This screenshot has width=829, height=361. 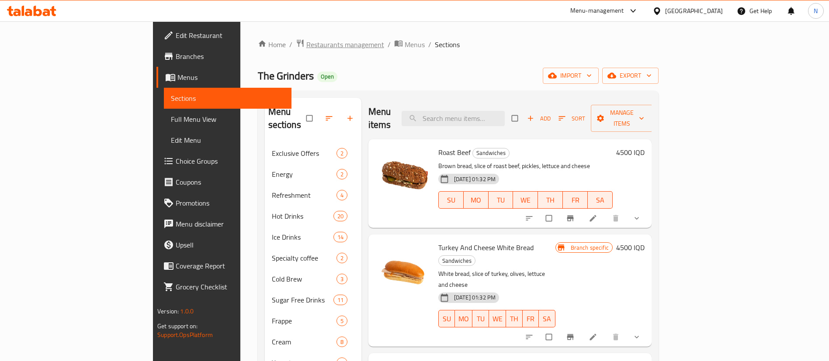 I want to click on button: import, so click(x=571, y=76).